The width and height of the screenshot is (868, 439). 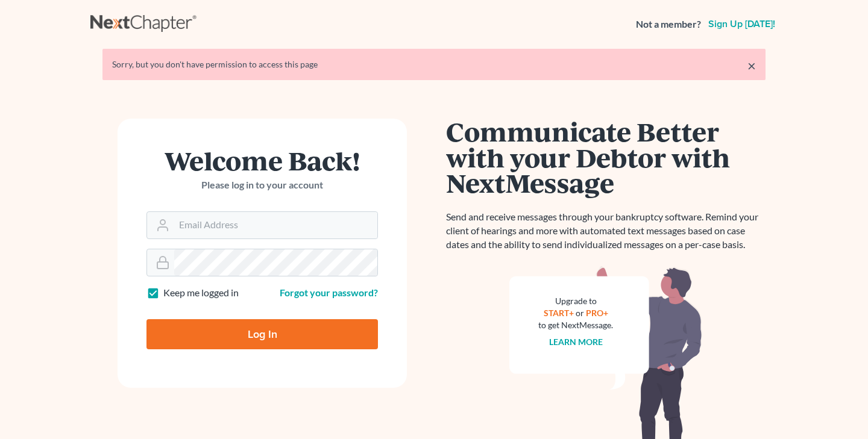 I want to click on span: or, so click(x=581, y=312).